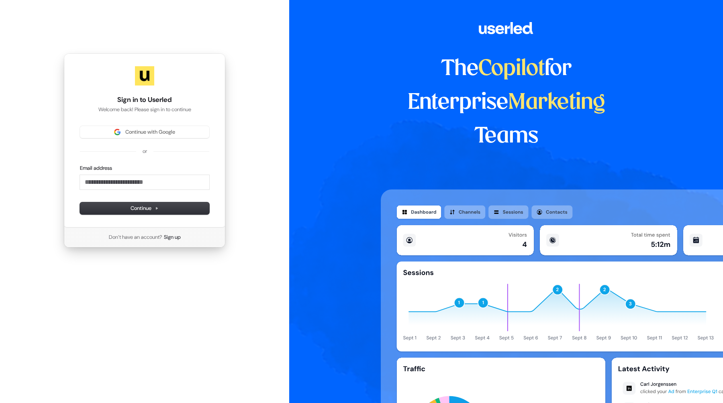 This screenshot has height=403, width=723. I want to click on button: Continue, so click(145, 208).